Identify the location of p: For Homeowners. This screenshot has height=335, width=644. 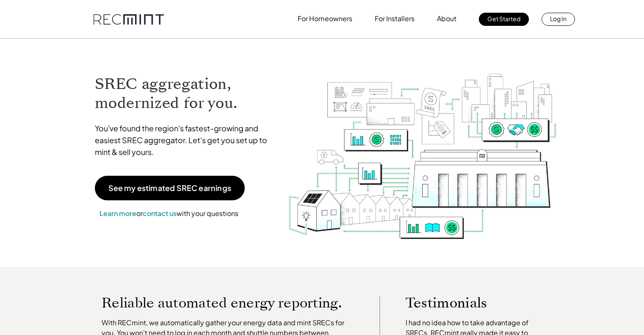
(324, 19).